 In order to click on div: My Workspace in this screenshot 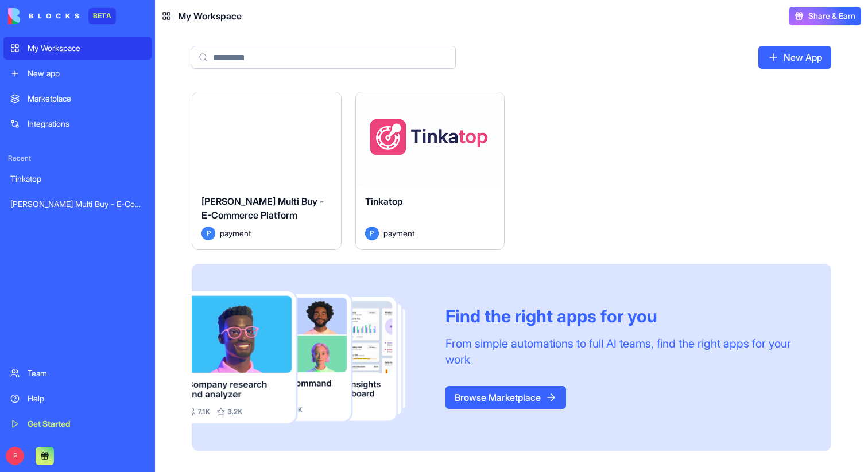, I will do `click(86, 48)`.